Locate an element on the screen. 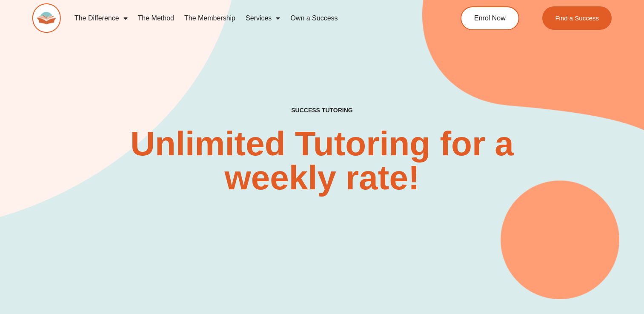  a: The Difference is located at coordinates (101, 19).